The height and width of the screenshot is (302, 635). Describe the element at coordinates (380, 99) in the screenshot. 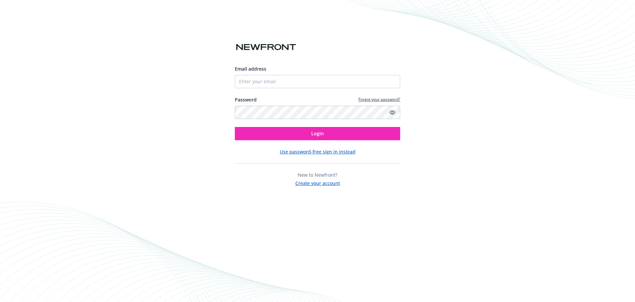

I see `a: Forgot your password?` at that location.